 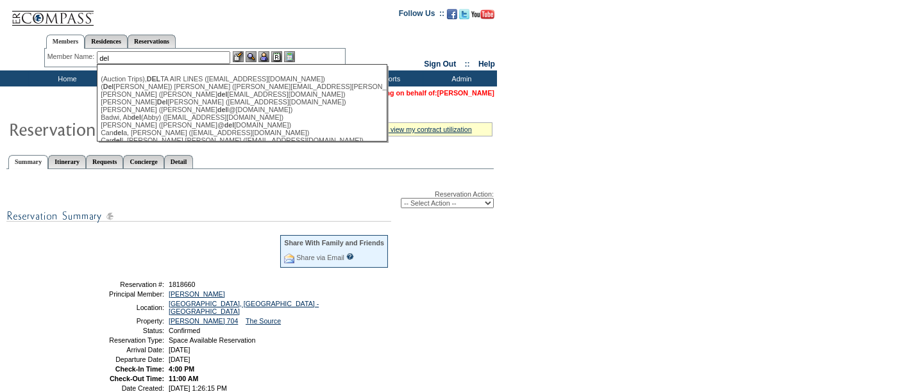 I want to click on a: Subscribe to our YouTube Channel, so click(x=483, y=17).